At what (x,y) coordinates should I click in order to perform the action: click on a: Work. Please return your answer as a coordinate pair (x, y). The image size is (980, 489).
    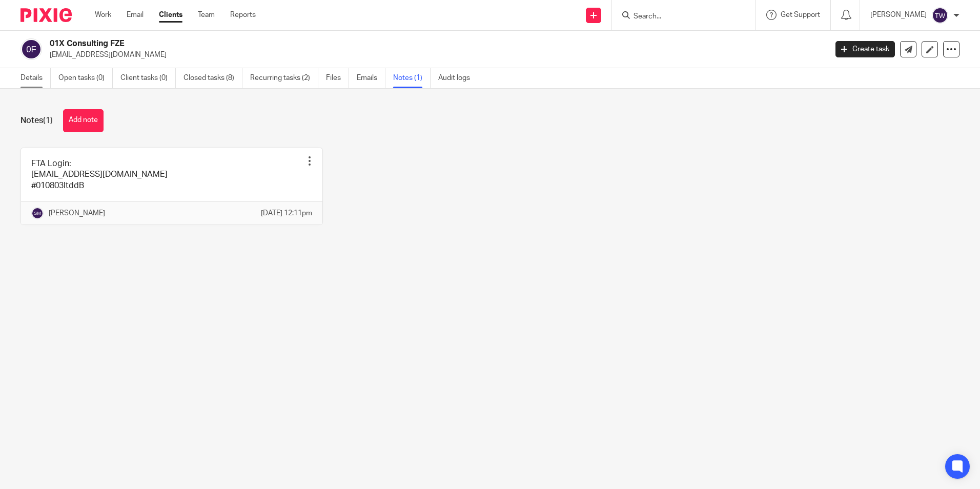
    Looking at the image, I should click on (103, 15).